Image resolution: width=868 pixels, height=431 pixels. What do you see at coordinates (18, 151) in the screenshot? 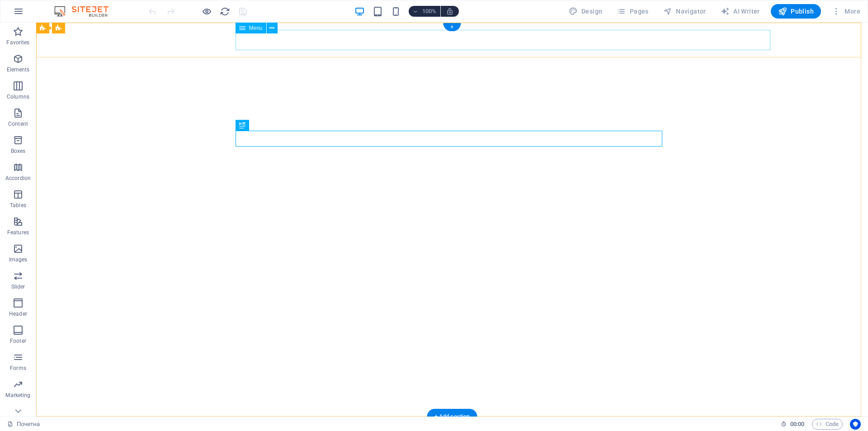
I see `p: Boxes` at bounding box center [18, 151].